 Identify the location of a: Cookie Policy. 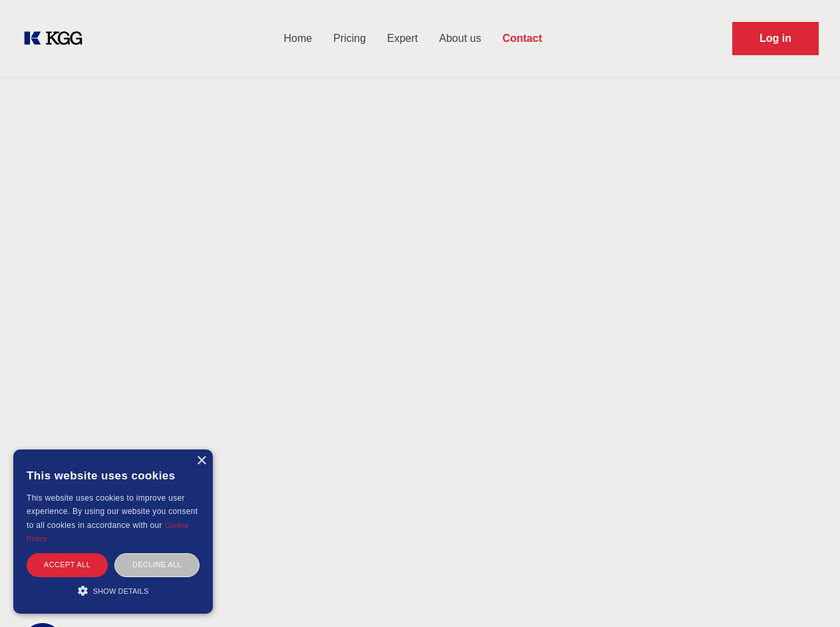
(108, 532).